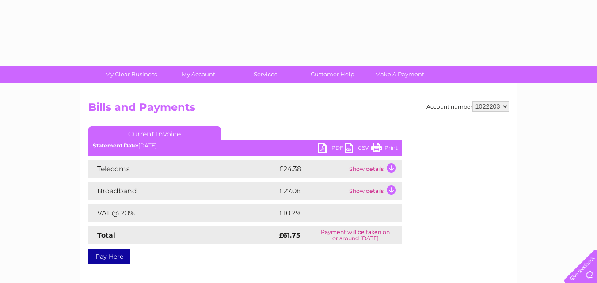 The height and width of the screenshot is (283, 597). Describe the element at coordinates (289, 235) in the screenshot. I see `strong: £61.75` at that location.